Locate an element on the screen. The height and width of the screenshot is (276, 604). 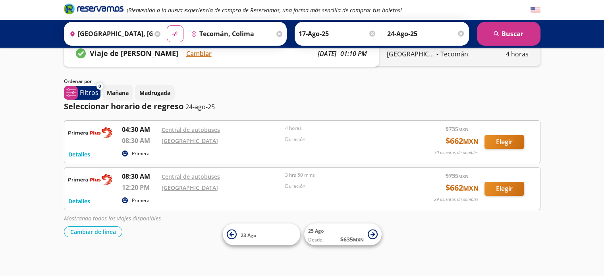
p: 01:10 PM is located at coordinates (353, 54).